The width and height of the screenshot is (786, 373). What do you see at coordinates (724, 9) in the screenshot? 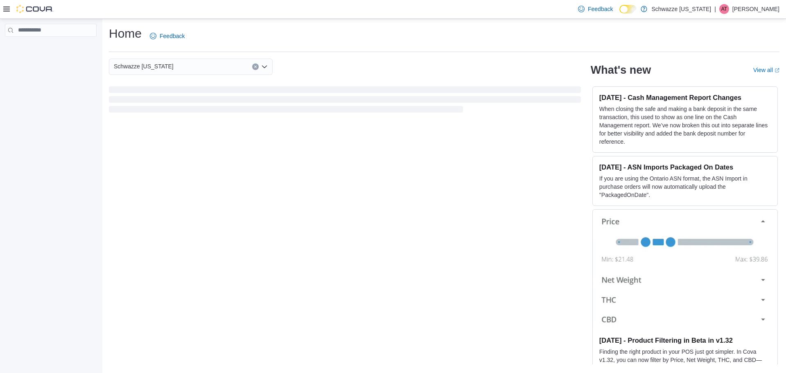
I see `span: AT` at bounding box center [724, 9].